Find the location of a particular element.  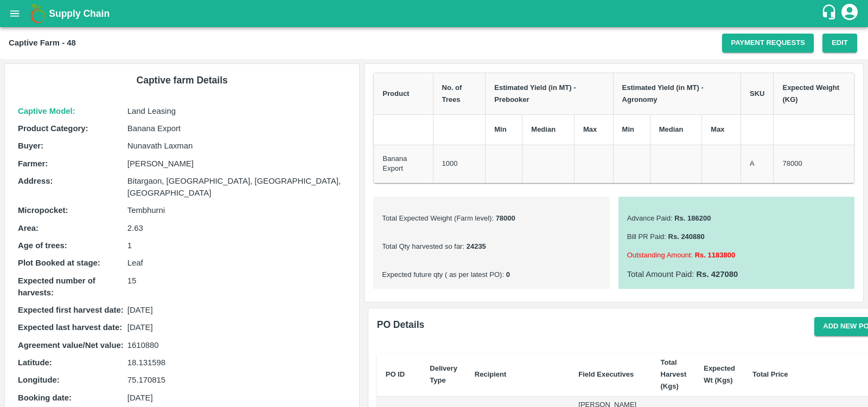

b: Latitude : is located at coordinates (34, 363).